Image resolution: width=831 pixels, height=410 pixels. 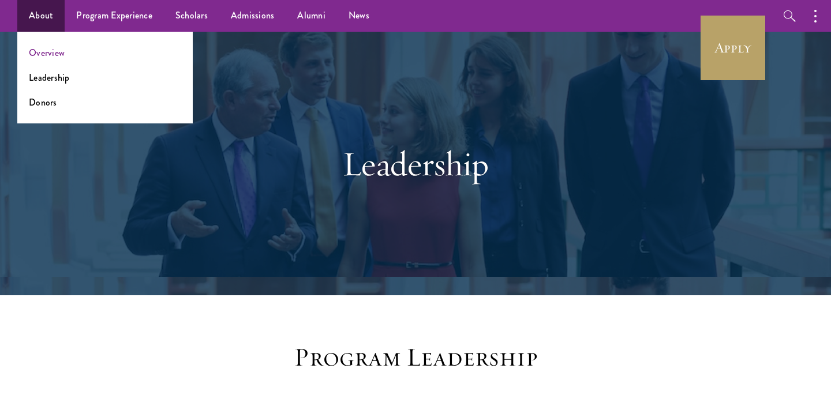 What do you see at coordinates (43, 102) in the screenshot?
I see `a: Donors` at bounding box center [43, 102].